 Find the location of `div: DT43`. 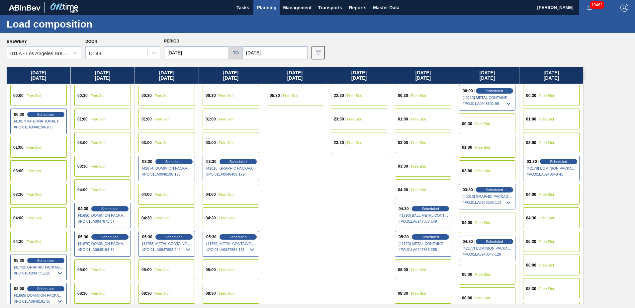

div: DT43 is located at coordinates (95, 53).